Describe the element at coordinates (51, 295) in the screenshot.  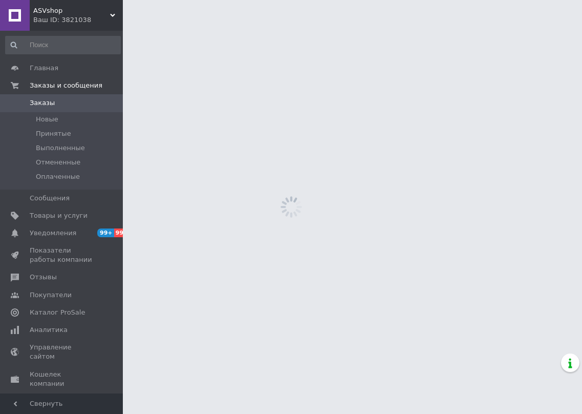
I see `span: Покупатели` at that location.